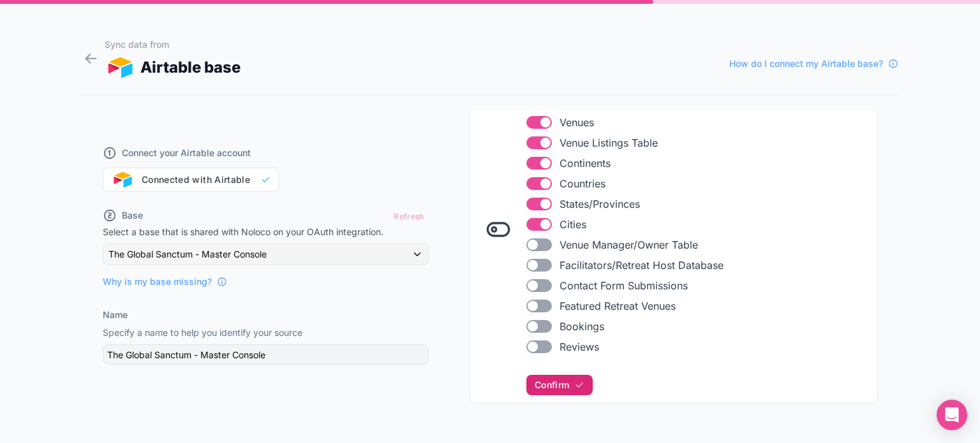 The width and height of the screenshot is (980, 443). Describe the element at coordinates (579, 347) in the screenshot. I see `span: Reviews` at that location.